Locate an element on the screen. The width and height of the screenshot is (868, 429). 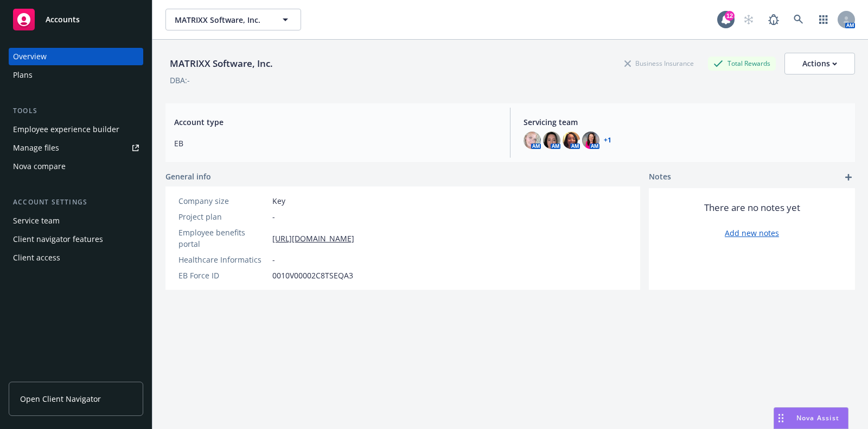
span: Account type is located at coordinates (335, 122).